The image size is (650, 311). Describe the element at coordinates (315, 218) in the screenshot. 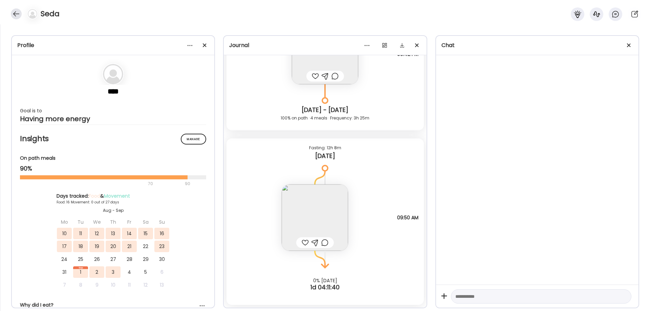

I see `img: images%2FN21lRKqjfMdOCgX9JykITk4PX472%2FnXqUqEpYI6HW040z2sUe%2FmF9zGLv0KIIuGXPkcntA_240` at that location.